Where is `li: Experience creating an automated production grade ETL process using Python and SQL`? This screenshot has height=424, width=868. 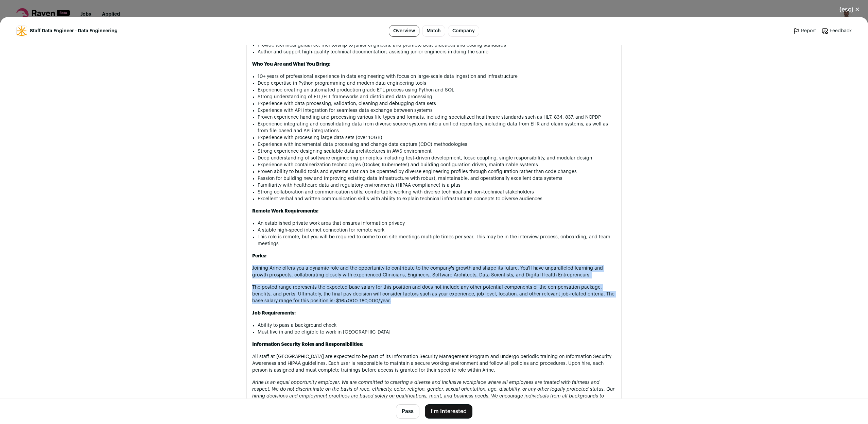 li: Experience creating an automated production grade ETL process using Python and SQL is located at coordinates (436, 91).